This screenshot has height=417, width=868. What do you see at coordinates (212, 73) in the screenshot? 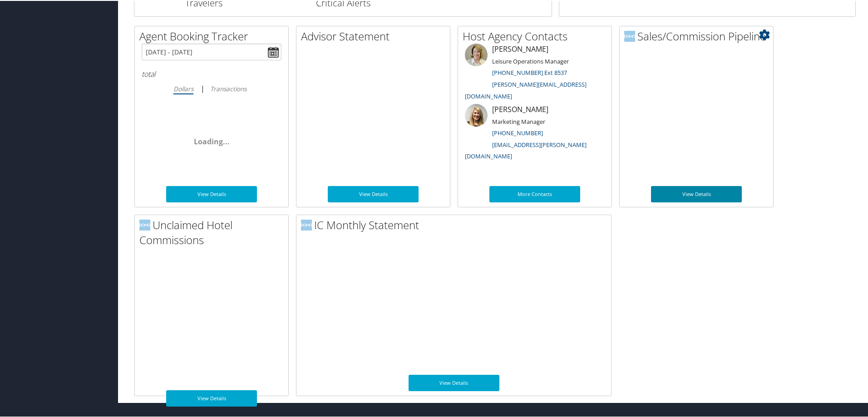
I see `h6: total` at bounding box center [212, 73].